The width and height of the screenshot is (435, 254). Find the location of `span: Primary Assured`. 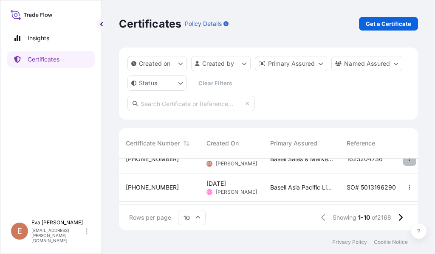

span: Primary Assured is located at coordinates (293, 143).